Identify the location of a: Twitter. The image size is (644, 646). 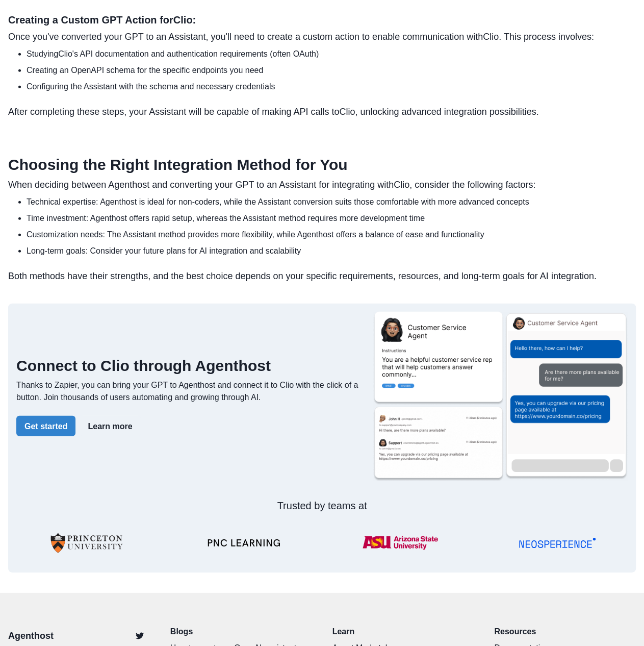
(140, 636).